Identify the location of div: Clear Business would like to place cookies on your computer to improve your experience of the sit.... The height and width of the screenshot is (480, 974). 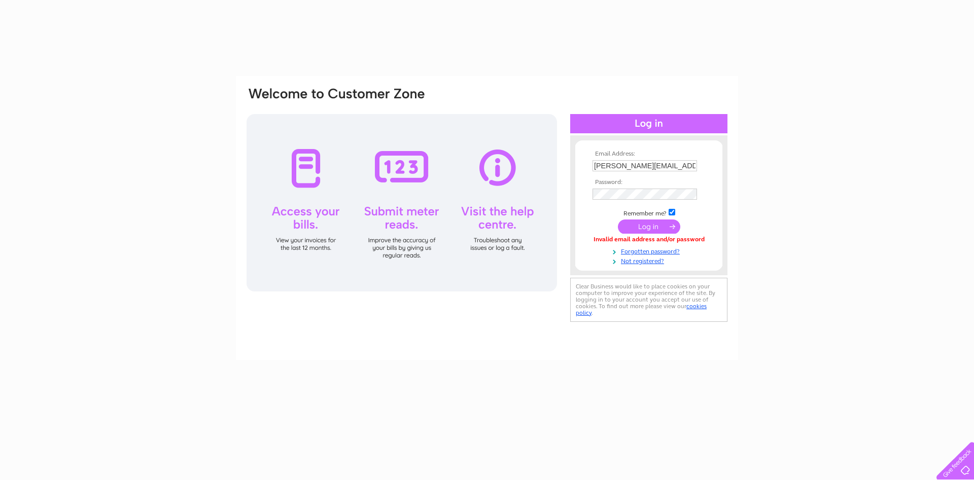
(649, 300).